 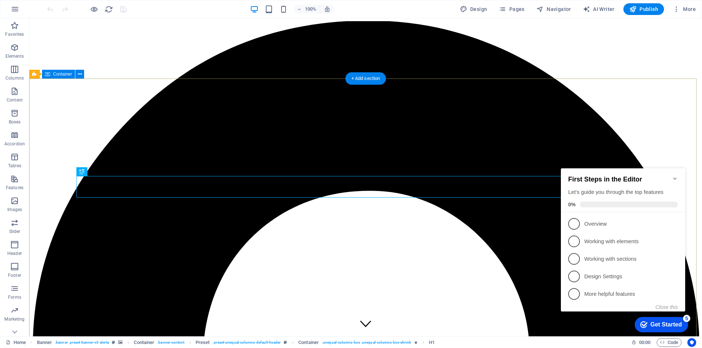 I want to click on h6: 100%, so click(x=311, y=9).